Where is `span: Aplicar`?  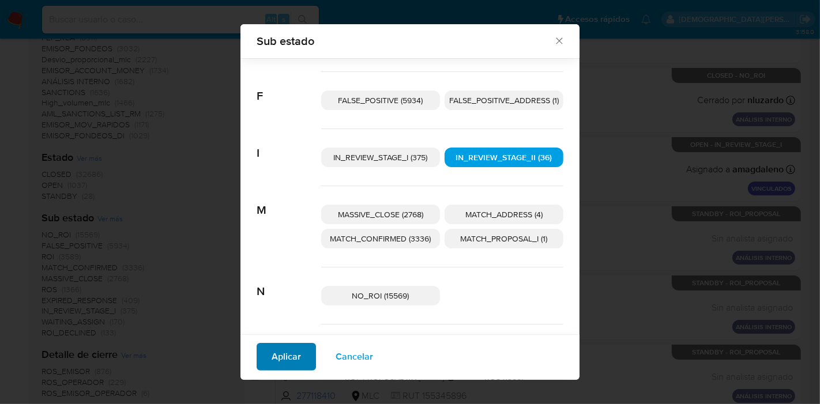
span: Aplicar is located at coordinates (286, 357).